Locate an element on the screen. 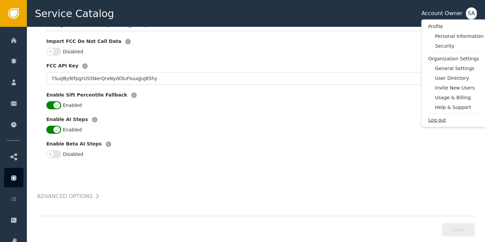  span: User Directory is located at coordinates (459, 78).